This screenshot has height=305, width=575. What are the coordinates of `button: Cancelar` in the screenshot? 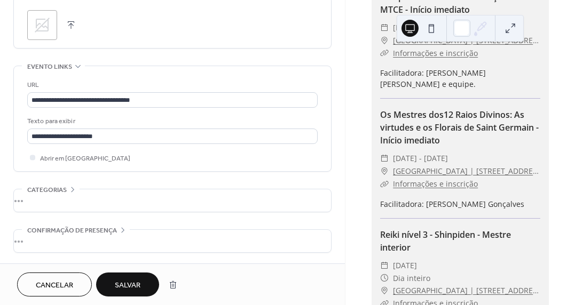 It's located at (54, 285).